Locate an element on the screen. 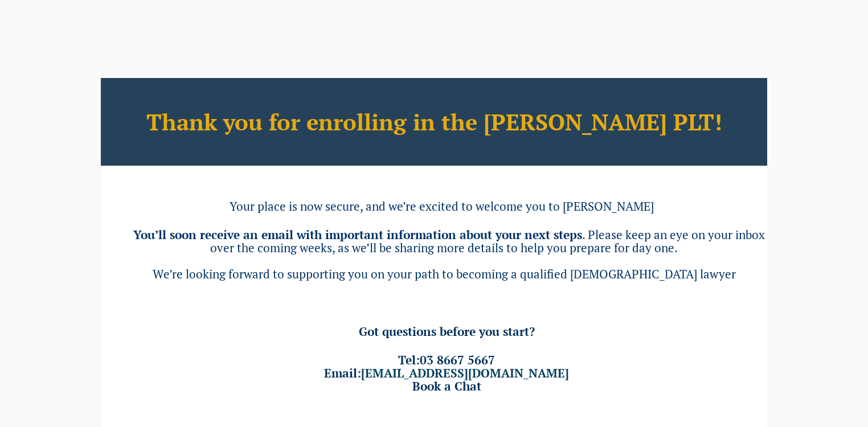 The height and width of the screenshot is (427, 868). a: Book a Chat is located at coordinates (446, 386).